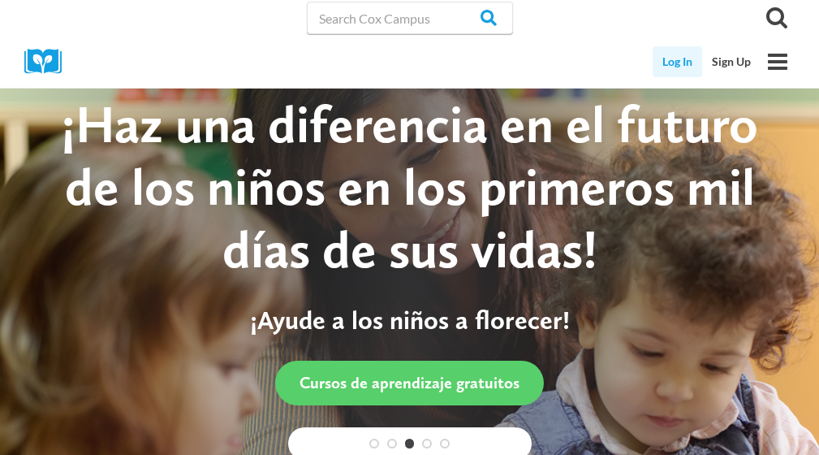 The width and height of the screenshot is (819, 455). What do you see at coordinates (706, 62) in the screenshot?
I see `nav: Secondary Mobile Navigation` at bounding box center [706, 62].